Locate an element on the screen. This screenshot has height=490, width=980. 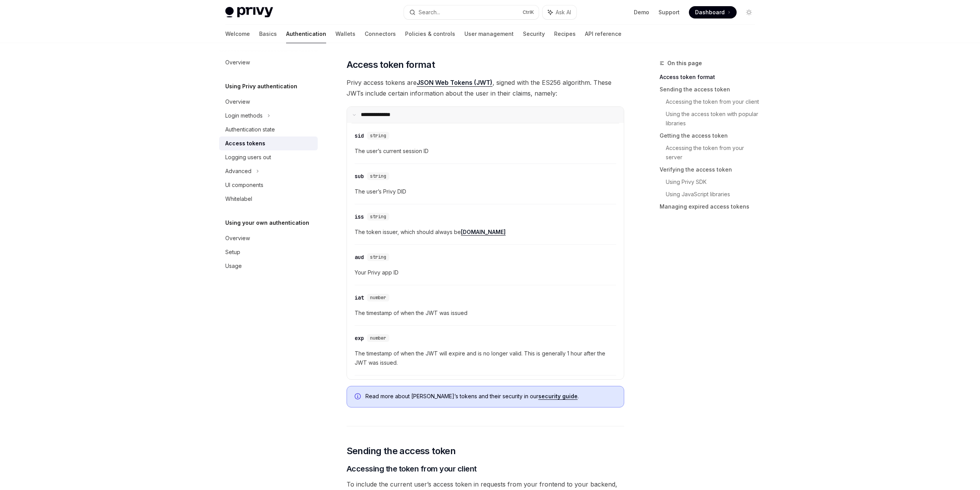
div: UI components is located at coordinates (245, 185).